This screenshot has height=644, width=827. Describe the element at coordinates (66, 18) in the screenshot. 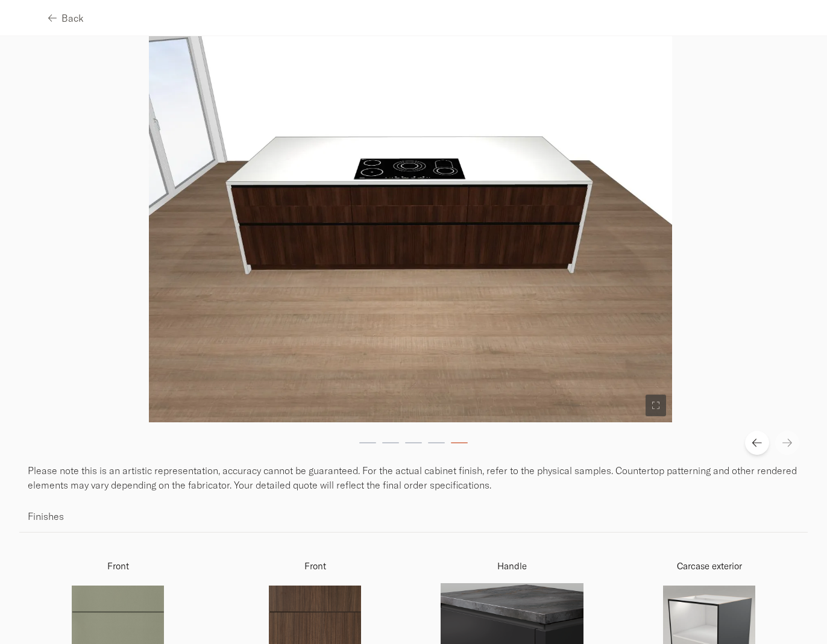

I see `button: Back` at that location.